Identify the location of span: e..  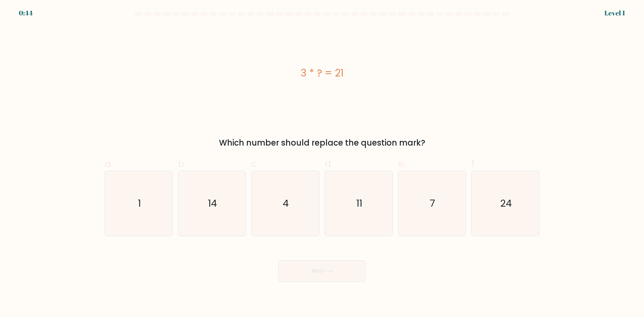
(402, 164).